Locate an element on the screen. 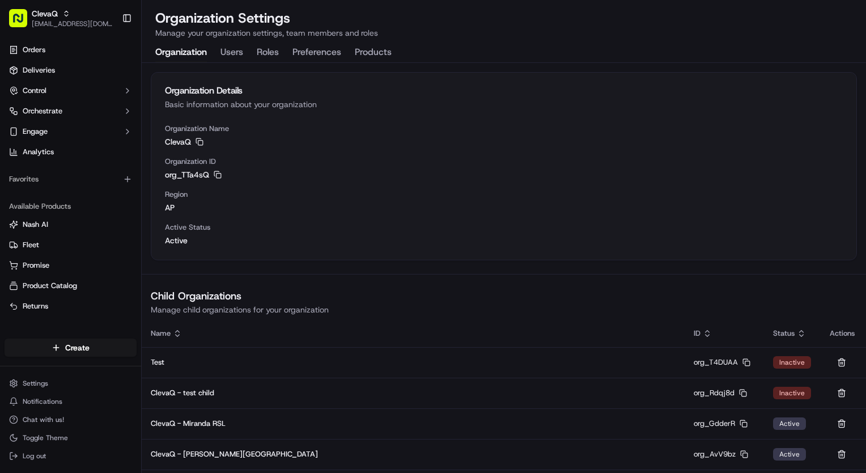 This screenshot has width=866, height=473. button: Promise is located at coordinates (70, 265).